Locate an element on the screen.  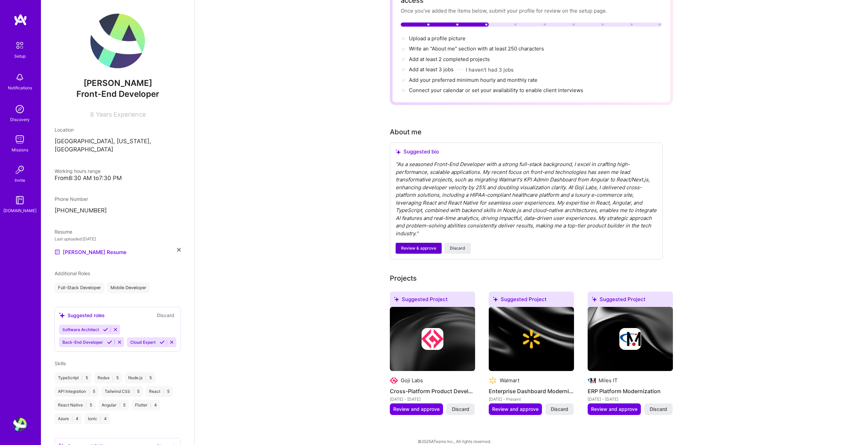
span: Cloud Expert is located at coordinates (143, 342).